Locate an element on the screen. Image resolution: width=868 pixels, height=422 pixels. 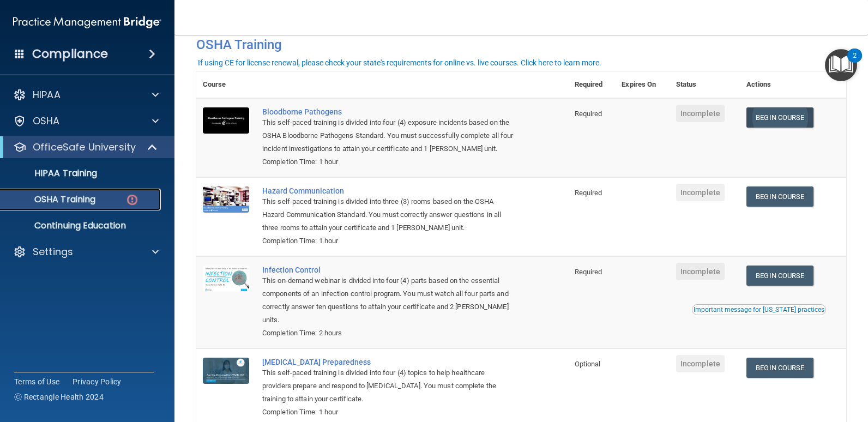
p: HIPAA is located at coordinates (46, 95).